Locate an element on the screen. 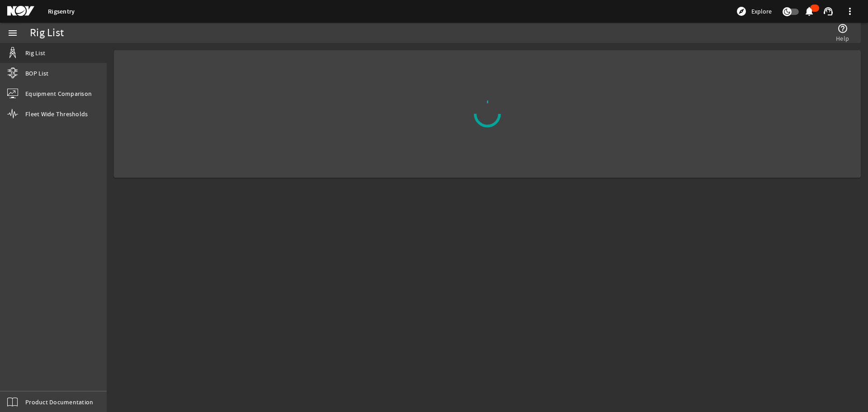 This screenshot has width=868, height=412. span: Product Documentation is located at coordinates (59, 402).